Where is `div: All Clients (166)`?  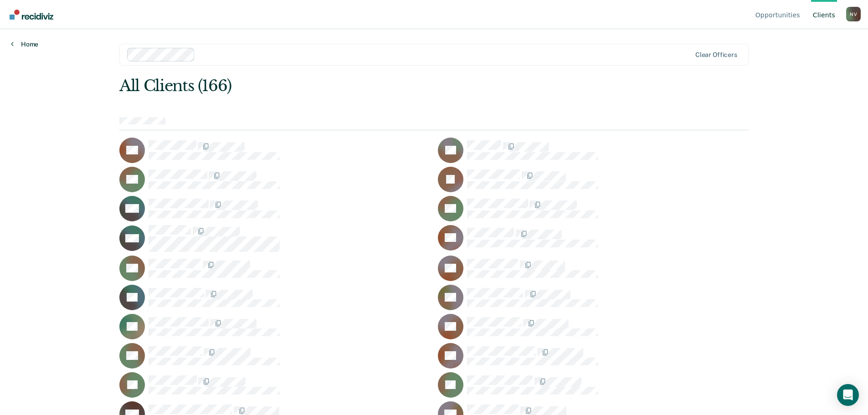 div: All Clients (166) is located at coordinates (371, 85).